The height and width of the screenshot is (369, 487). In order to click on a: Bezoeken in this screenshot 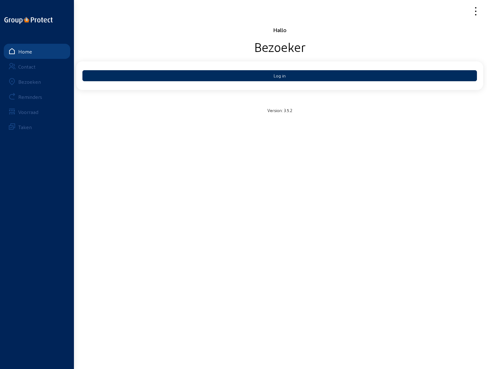, I will do `click(37, 82)`.